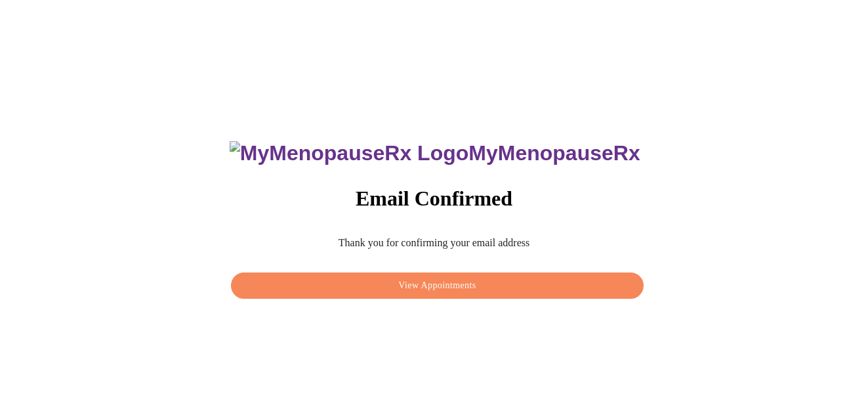  I want to click on h3: MyMenopauseRx, so click(435, 153).